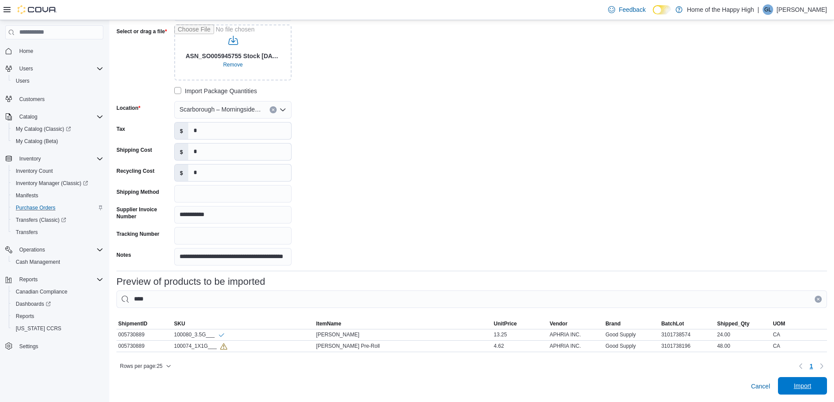 The height and width of the screenshot is (402, 834). Describe the element at coordinates (58, 196) in the screenshot. I see `button: Manifests` at that location.